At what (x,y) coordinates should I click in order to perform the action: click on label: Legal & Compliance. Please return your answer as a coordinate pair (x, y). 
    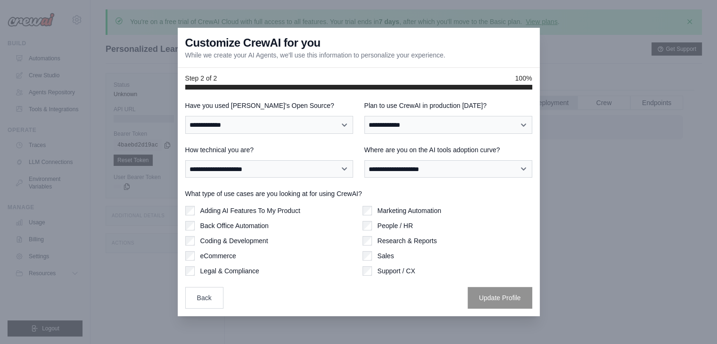
    Looking at the image, I should click on (229, 271).